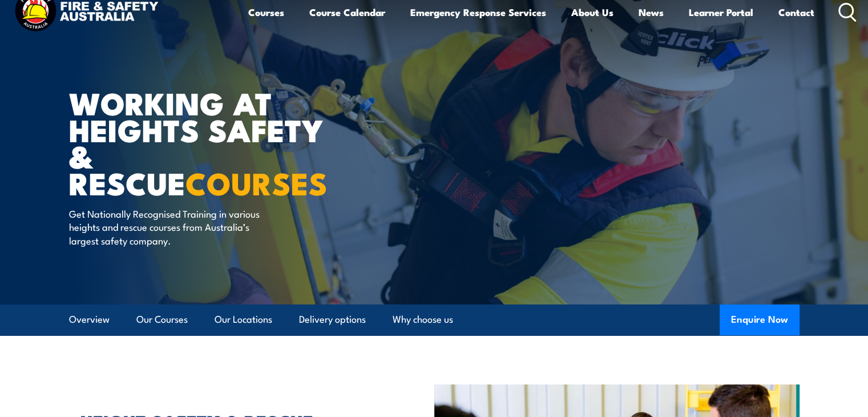 Image resolution: width=868 pixels, height=417 pixels. What do you see at coordinates (256, 181) in the screenshot?
I see `strong: COURSES` at bounding box center [256, 181].